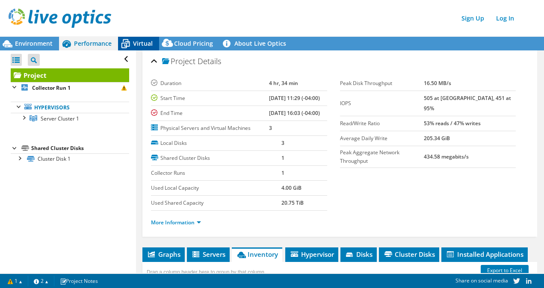  I want to click on span: Project, so click(179, 62).